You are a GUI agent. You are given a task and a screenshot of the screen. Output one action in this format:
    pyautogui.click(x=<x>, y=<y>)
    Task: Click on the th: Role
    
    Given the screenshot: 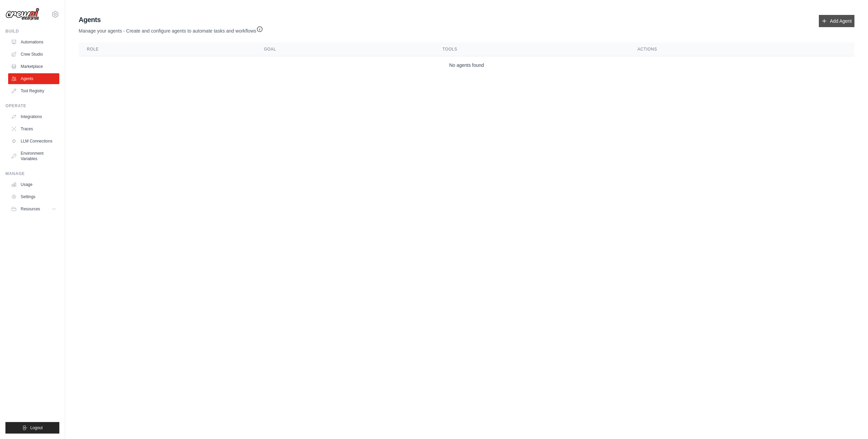 What is the action you would take?
    pyautogui.click(x=167, y=49)
    